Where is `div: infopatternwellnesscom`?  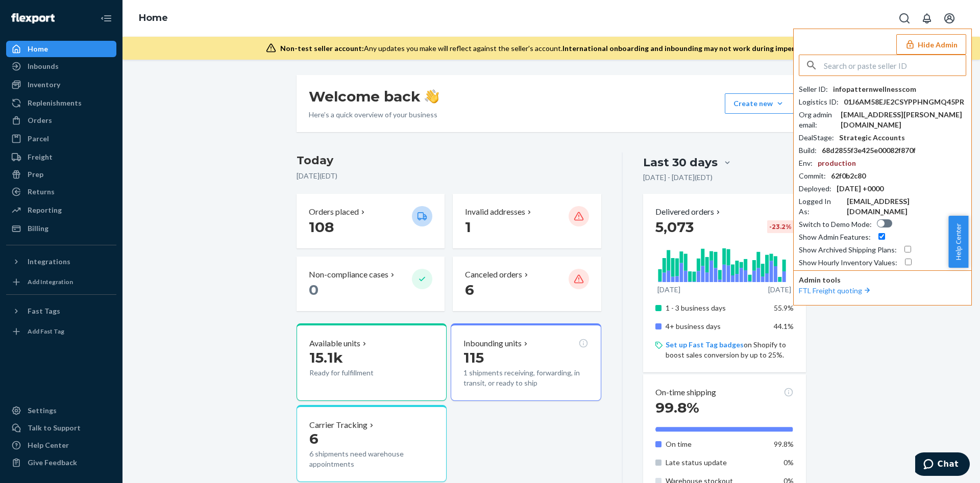 div: infopatternwellnesscom is located at coordinates (874, 89).